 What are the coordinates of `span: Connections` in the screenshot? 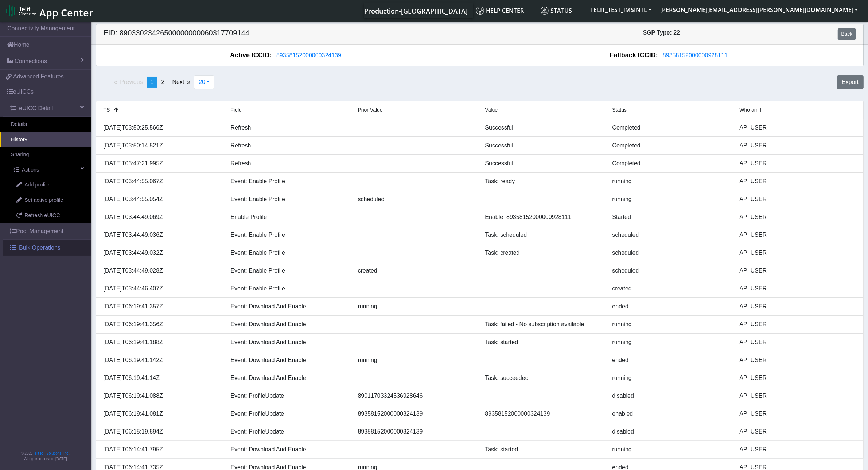 It's located at (31, 61).